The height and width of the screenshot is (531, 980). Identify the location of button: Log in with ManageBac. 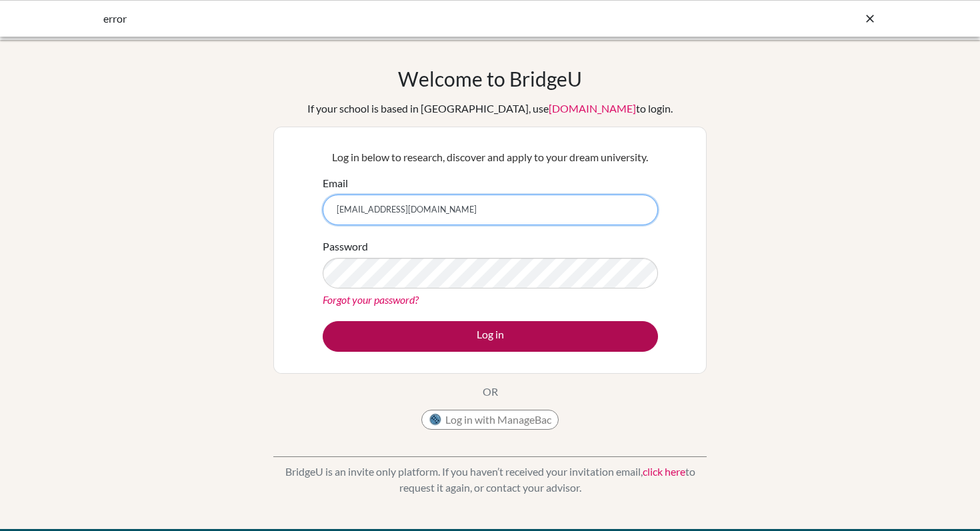
(490, 420).